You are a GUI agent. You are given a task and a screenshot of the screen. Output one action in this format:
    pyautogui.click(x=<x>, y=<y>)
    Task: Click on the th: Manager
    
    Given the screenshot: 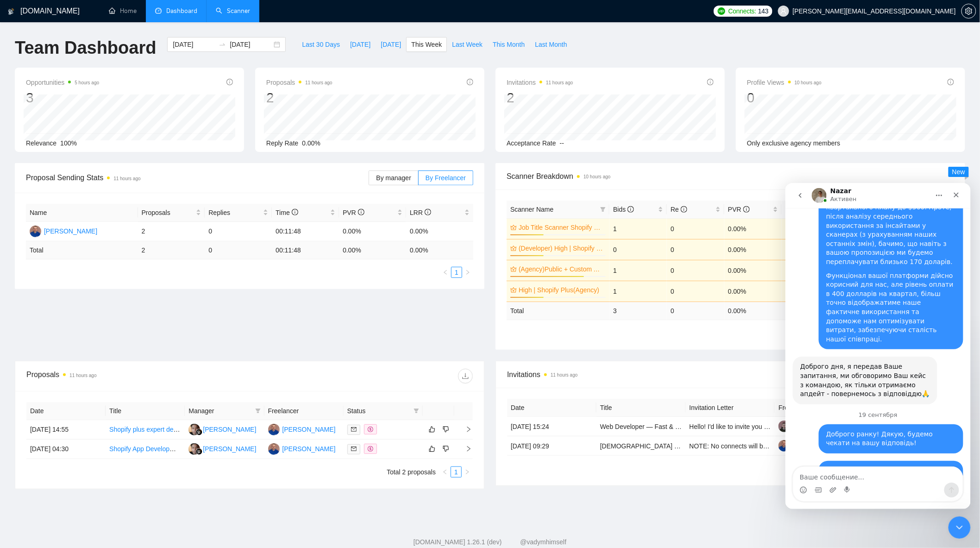 What is the action you would take?
    pyautogui.click(x=224, y=411)
    